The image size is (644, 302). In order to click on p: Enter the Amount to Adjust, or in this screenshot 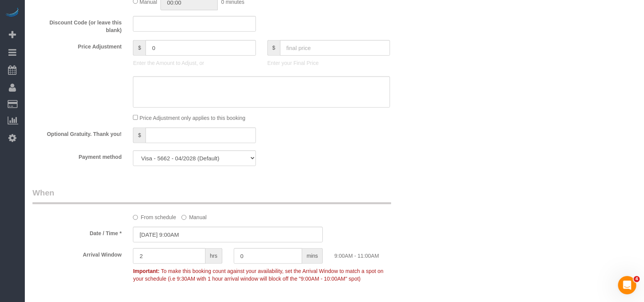, I will do `click(194, 63)`.